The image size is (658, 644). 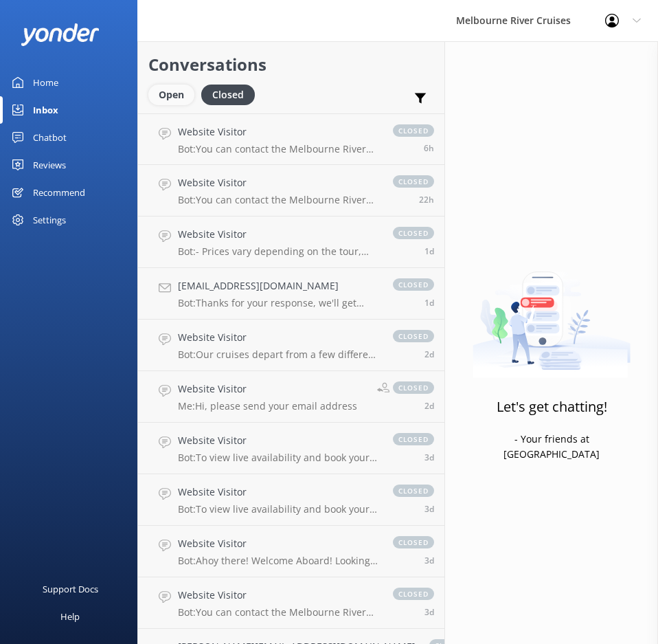 What do you see at coordinates (426, 199) in the screenshot?
I see `span: Sep 11 2025 05:44pm (UTC +10:00) Australia/Sydney` at bounding box center [426, 199].